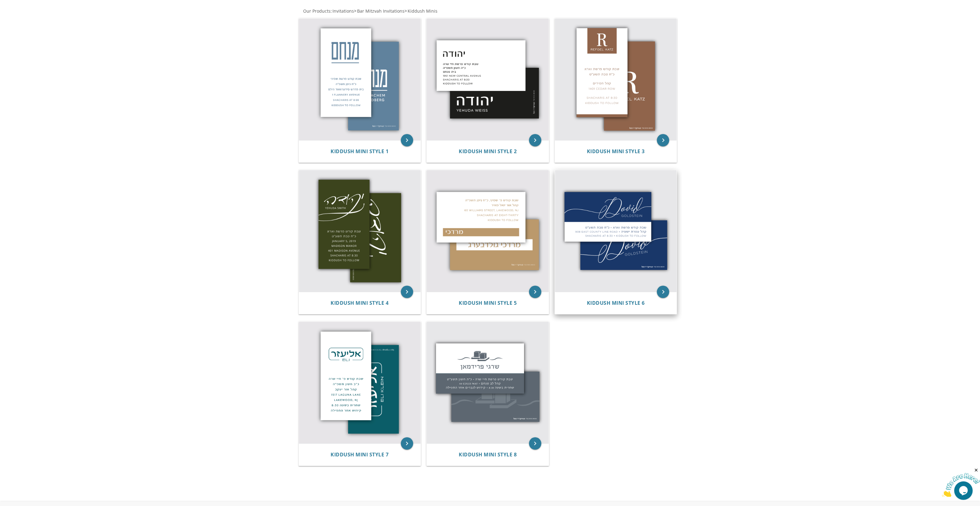 Image resolution: width=980 pixels, height=506 pixels. I want to click on img: Kiddush Mini Style 3, so click(616, 80).